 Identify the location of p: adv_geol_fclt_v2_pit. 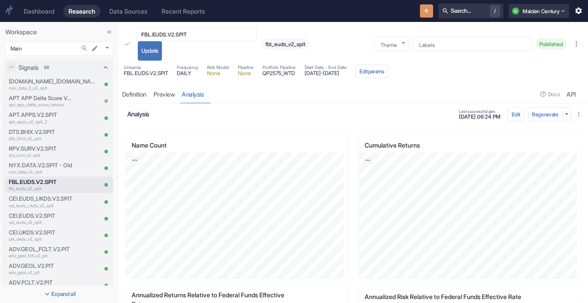
(41, 255).